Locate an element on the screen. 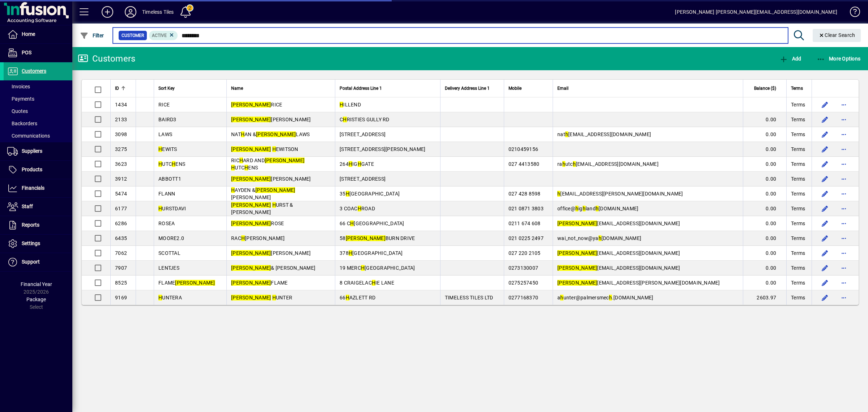  span: 66 AZLETT RD is located at coordinates (357, 297).